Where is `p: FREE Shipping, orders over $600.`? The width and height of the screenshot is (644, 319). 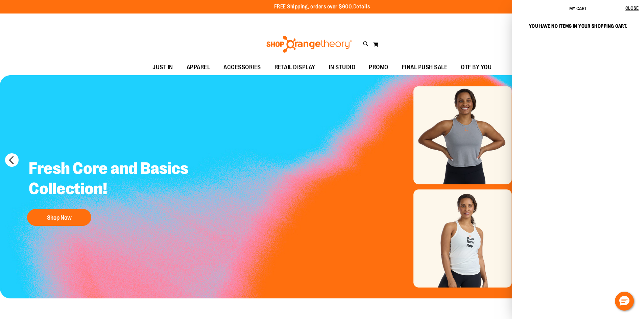 p: FREE Shipping, orders over $600. is located at coordinates (322, 6).